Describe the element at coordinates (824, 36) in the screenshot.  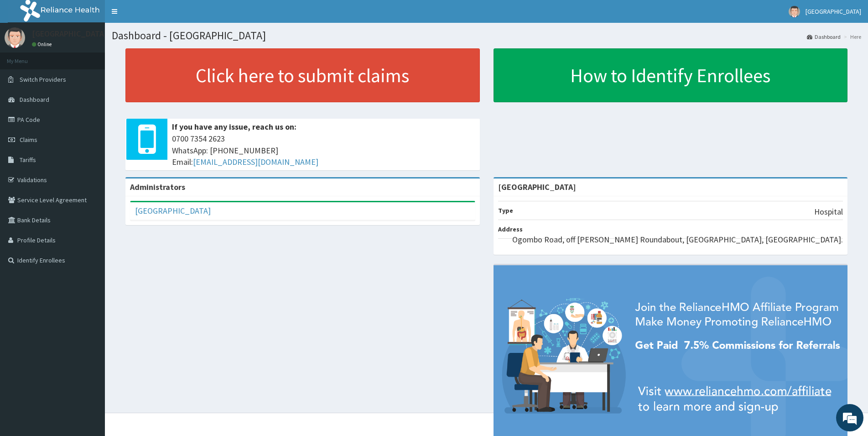
I see `a: Dashboard` at that location.